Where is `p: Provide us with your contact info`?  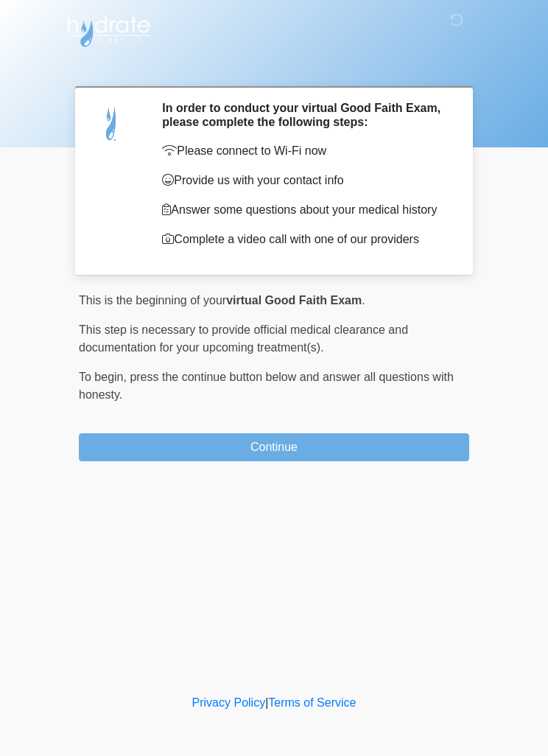
p: Provide us with your contact info is located at coordinates (304, 181).